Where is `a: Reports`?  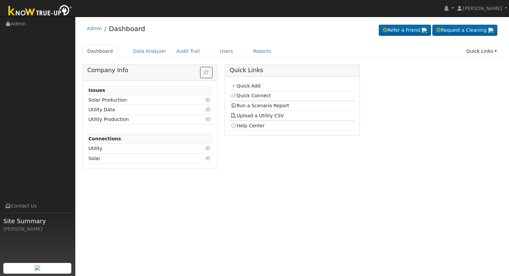
a: Reports is located at coordinates (262, 51).